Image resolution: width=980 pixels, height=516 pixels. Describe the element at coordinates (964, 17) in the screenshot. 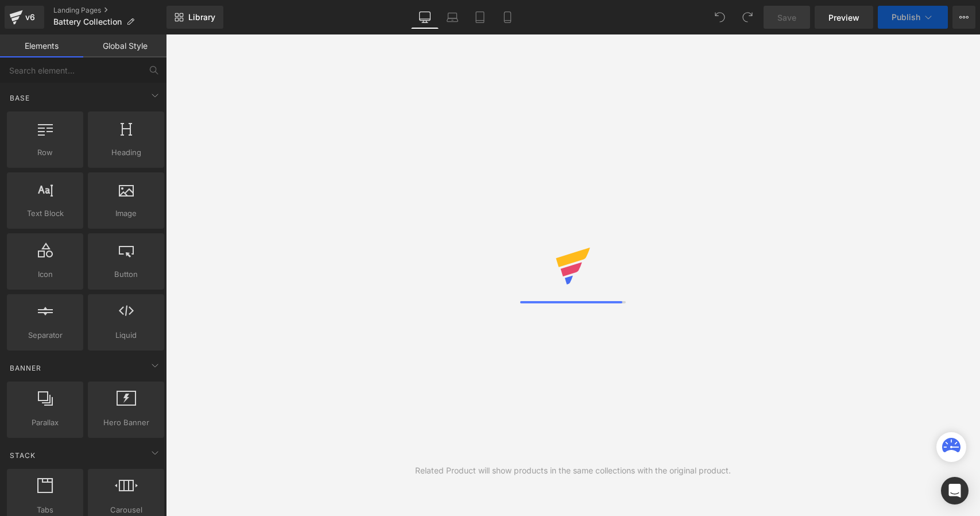

I see `button: More` at that location.